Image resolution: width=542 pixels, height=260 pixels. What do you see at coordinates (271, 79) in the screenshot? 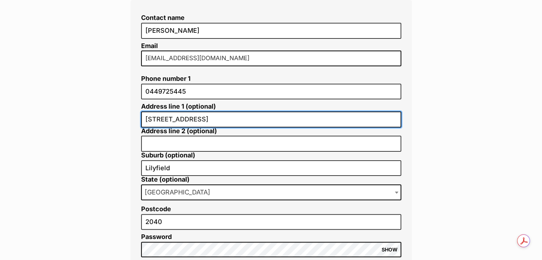
I see `label: Phone number 1` at bounding box center [271, 79].